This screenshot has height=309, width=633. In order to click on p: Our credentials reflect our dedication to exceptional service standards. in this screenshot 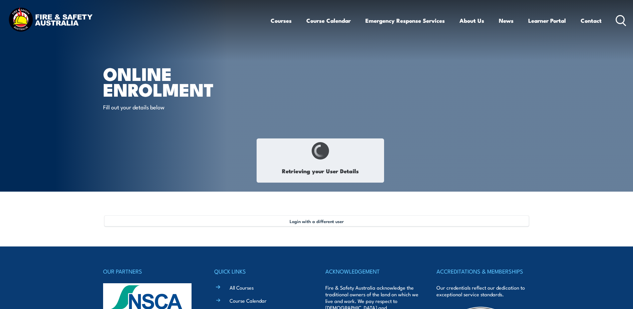, I will do `click(484, 291)`.